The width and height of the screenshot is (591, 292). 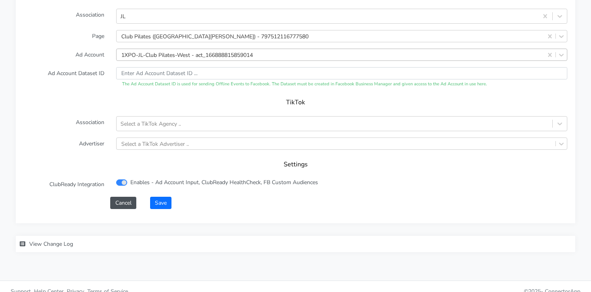 What do you see at coordinates (161, 203) in the screenshot?
I see `button: Save` at bounding box center [161, 203].